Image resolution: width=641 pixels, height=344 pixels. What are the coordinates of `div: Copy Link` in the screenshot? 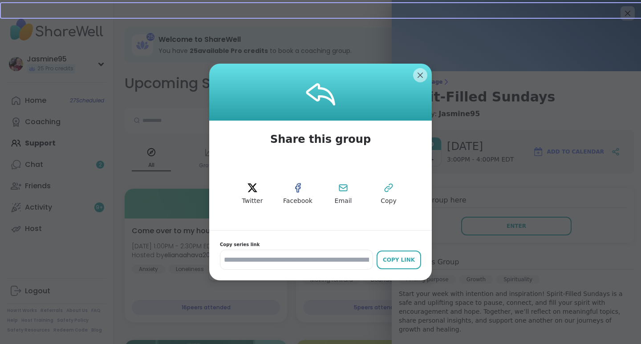 It's located at (399, 260).